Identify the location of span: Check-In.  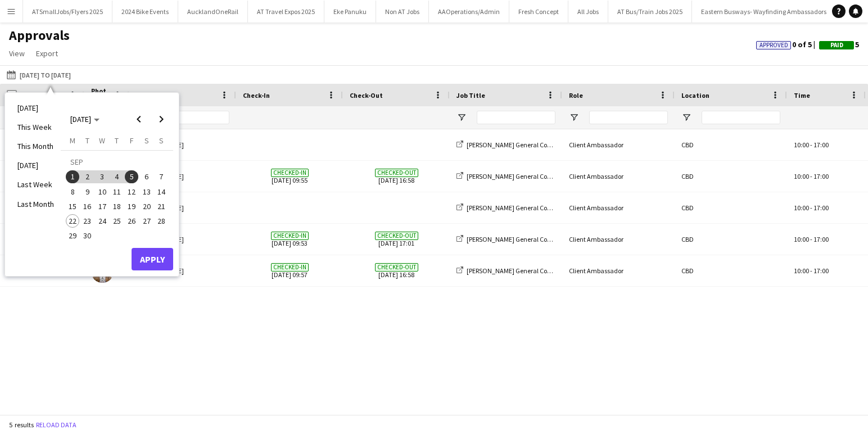
(256, 95).